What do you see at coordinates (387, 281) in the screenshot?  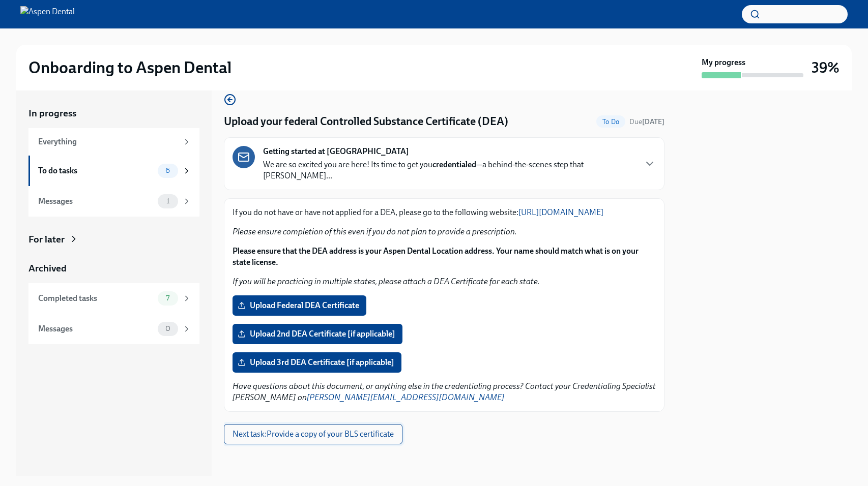 I see `em: If you will be practicing in multiple states, please attach a DEA Certificate for each state.` at bounding box center [387, 281].